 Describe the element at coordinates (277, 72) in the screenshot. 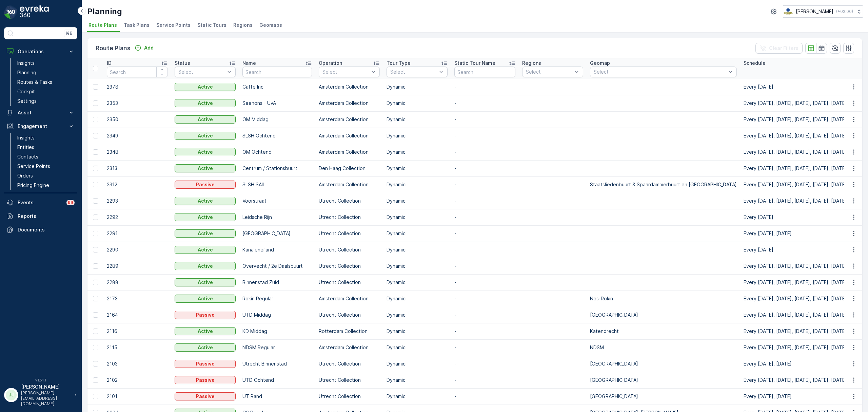

I see `input: Search` at that location.